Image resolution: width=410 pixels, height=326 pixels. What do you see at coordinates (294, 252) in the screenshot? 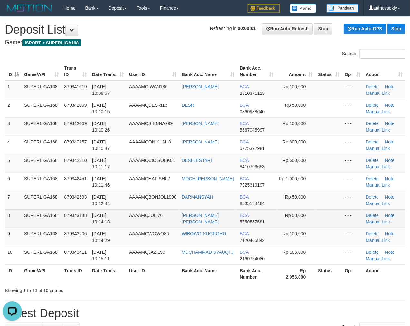
I see `span: Rp 106,000` at bounding box center [294, 252].